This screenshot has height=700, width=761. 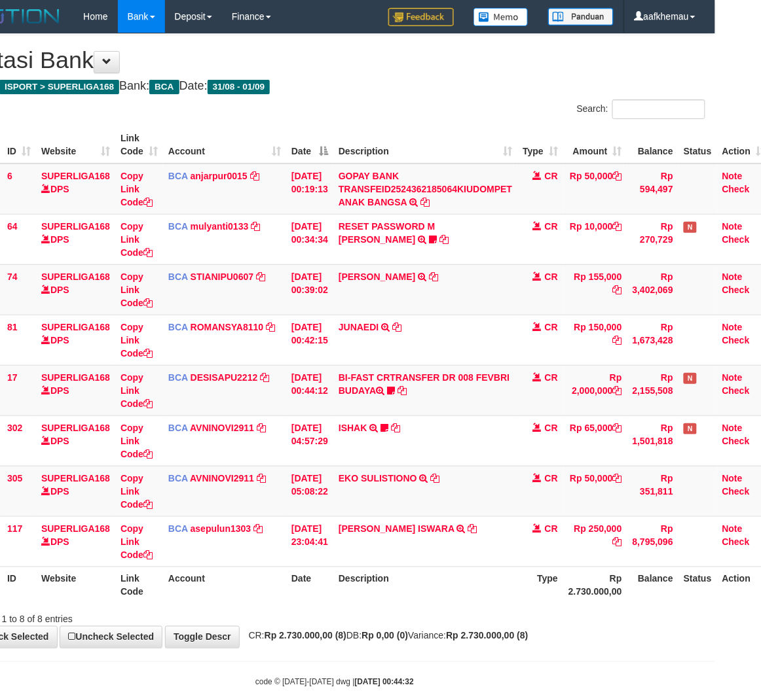 What do you see at coordinates (224, 378) in the screenshot?
I see `a: DESISAPU2212` at bounding box center [224, 378].